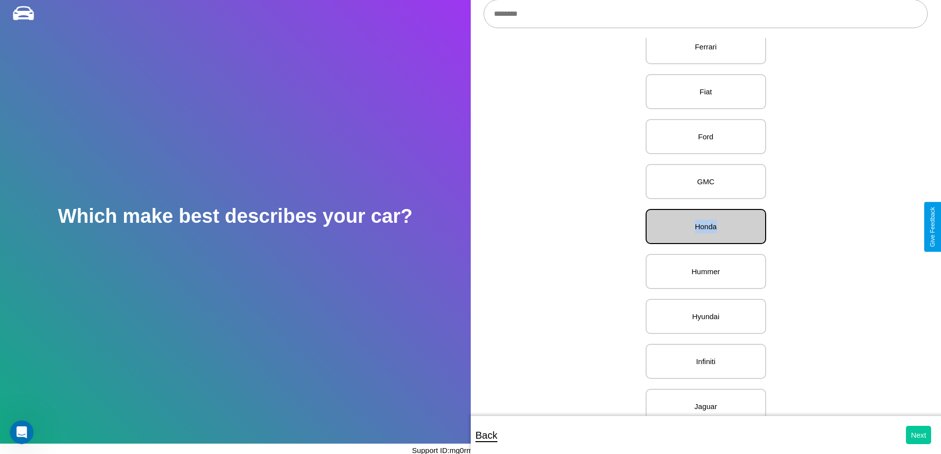 The width and height of the screenshot is (941, 454). I want to click on div: Give Feedback, so click(933, 227).